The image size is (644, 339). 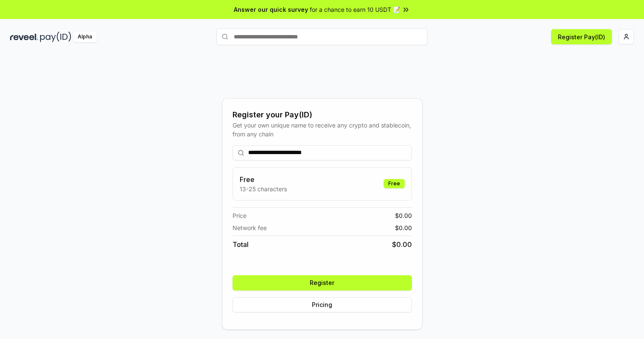 What do you see at coordinates (24, 37) in the screenshot?
I see `img: reveel_dark` at bounding box center [24, 37].